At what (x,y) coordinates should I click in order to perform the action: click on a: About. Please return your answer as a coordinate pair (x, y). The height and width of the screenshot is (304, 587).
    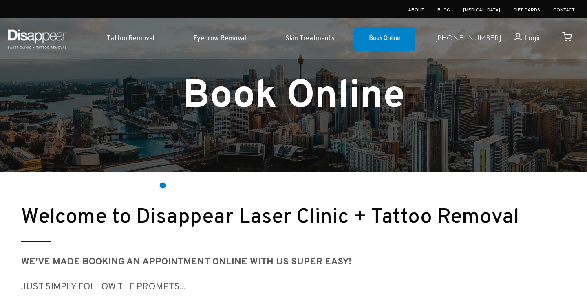
    Looking at the image, I should click on (416, 10).